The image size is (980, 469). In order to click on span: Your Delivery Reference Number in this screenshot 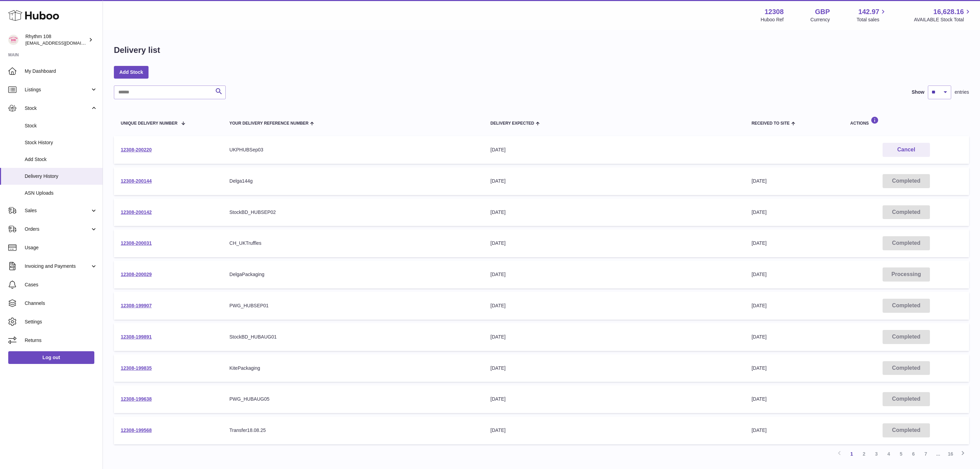, I will do `click(269, 123)`.